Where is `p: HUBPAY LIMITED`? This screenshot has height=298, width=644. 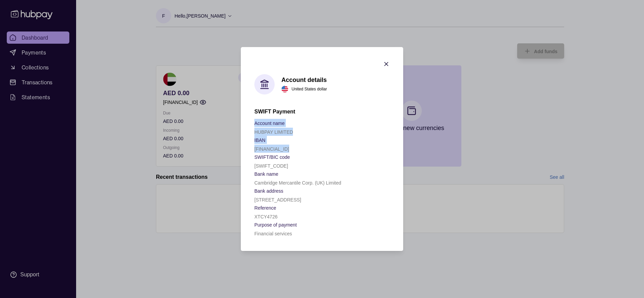
p: HUBPAY LIMITED is located at coordinates (274, 132).